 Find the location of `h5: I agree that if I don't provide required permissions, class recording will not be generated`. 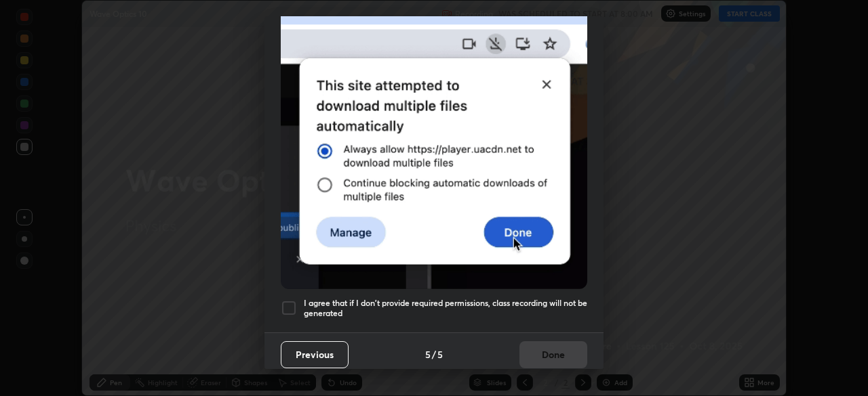

h5: I agree that if I don't provide required permissions, class recording will not be generated is located at coordinates (445, 308).